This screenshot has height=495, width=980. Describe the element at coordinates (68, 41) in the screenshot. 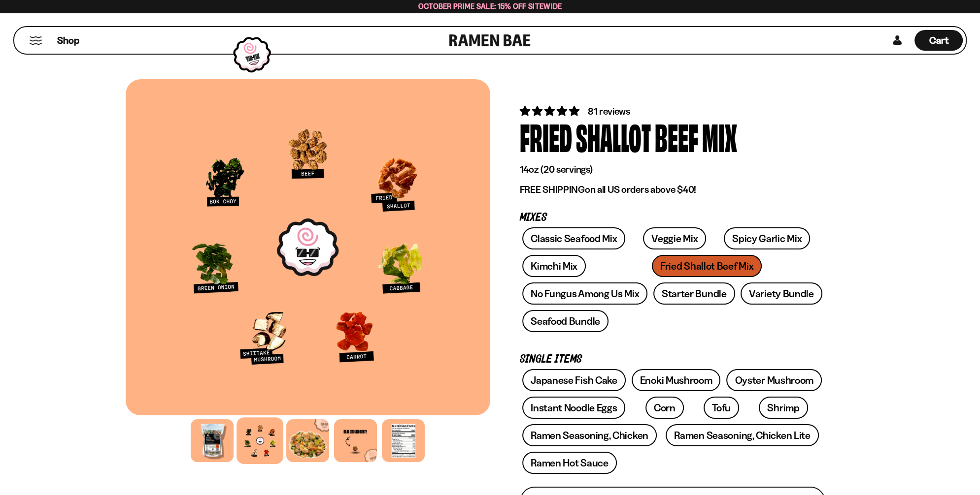

I see `span: Shop` at that location.